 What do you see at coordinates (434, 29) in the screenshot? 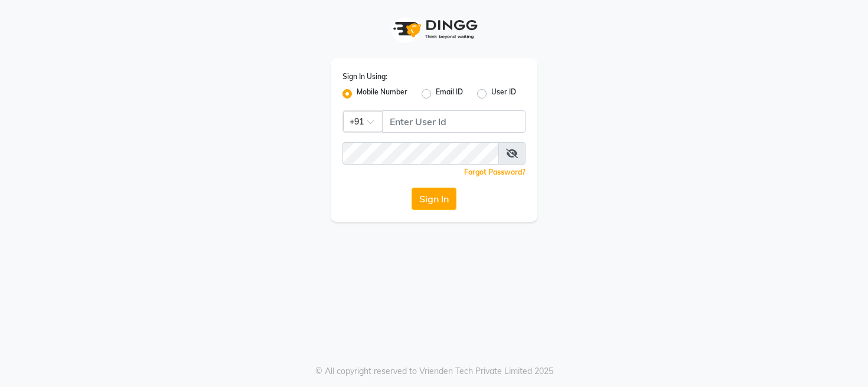
I see `img: logo1.svg` at bounding box center [434, 29].